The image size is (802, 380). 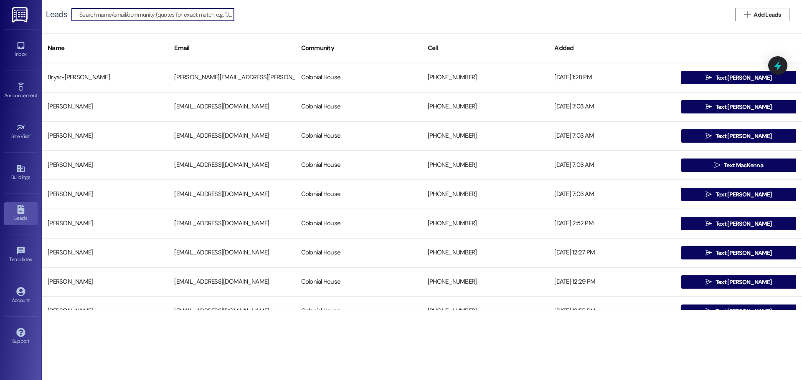 What do you see at coordinates (485, 48) in the screenshot?
I see `div: Cell` at bounding box center [485, 48].